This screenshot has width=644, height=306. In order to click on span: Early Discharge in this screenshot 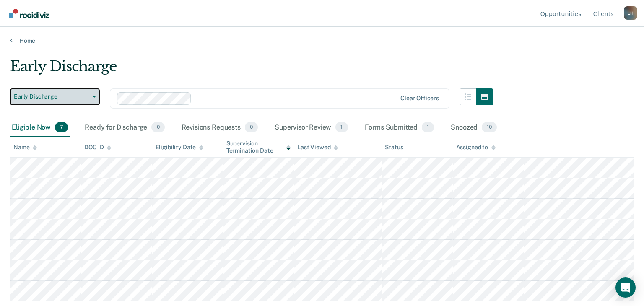, I will do `click(52, 96)`.